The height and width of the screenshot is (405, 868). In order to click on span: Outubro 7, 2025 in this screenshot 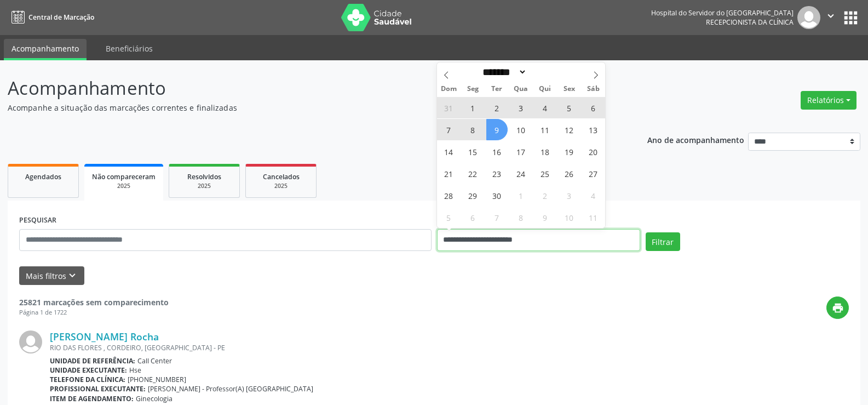, I will do `click(497, 217)`.